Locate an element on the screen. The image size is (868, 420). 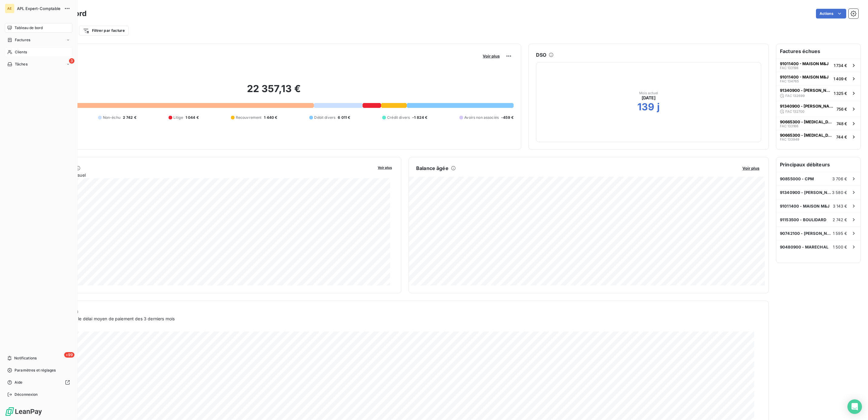
span: Tâches is located at coordinates (21, 65).